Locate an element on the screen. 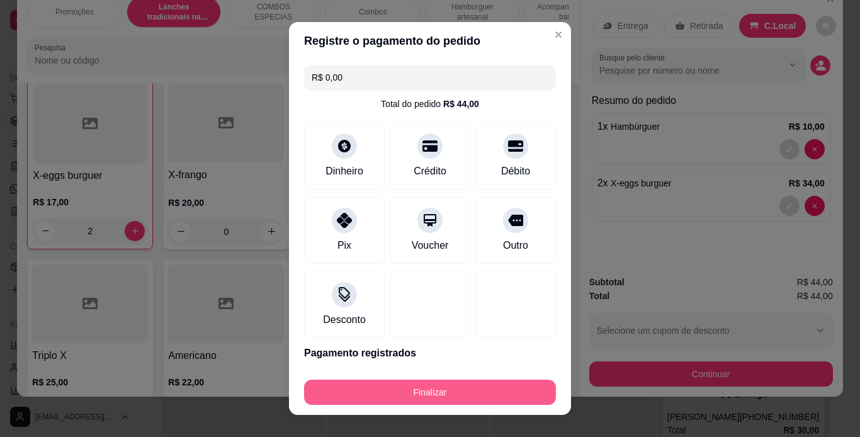  button: Finalizar is located at coordinates (430, 392).